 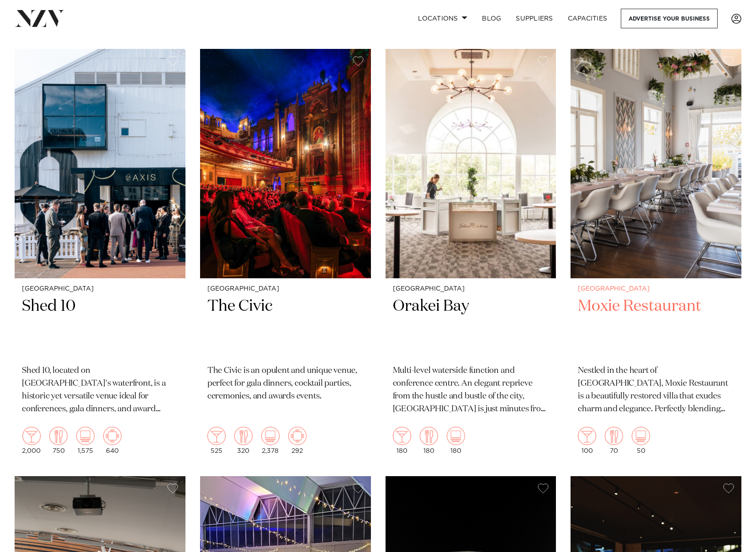 I want to click on div: 2,378, so click(x=271, y=440).